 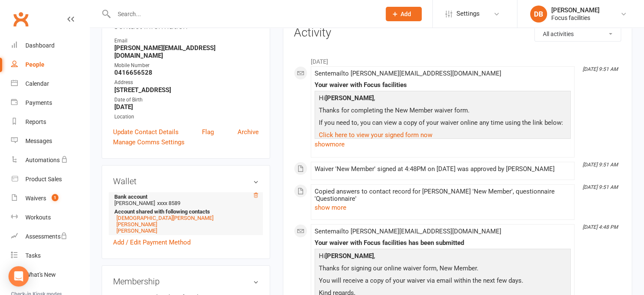 What do you see at coordinates (443, 112) in the screenshot?
I see `p: Thanks for completing the New Member waiver form.` at bounding box center [443, 112].